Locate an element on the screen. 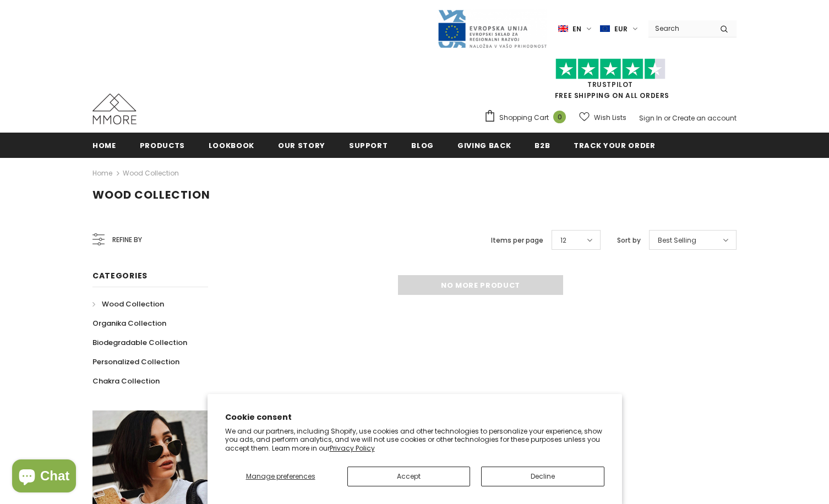 This screenshot has height=504, width=829. img: MMORE Cases is located at coordinates (115, 109).